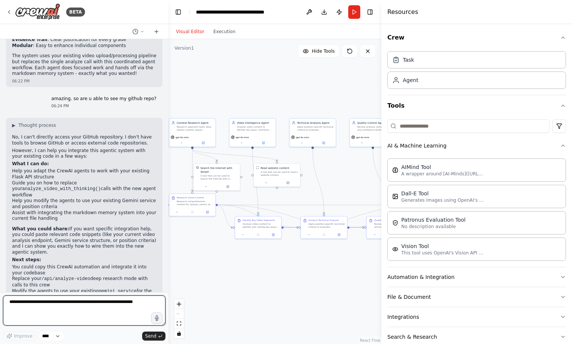  What do you see at coordinates (184, 48) in the screenshot?
I see `div: Version 1` at bounding box center [184, 48].